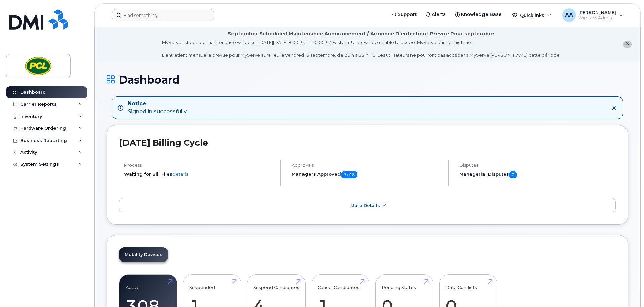  Describe the element at coordinates (143, 255) in the screenshot. I see `a: Mobility Devices` at that location.